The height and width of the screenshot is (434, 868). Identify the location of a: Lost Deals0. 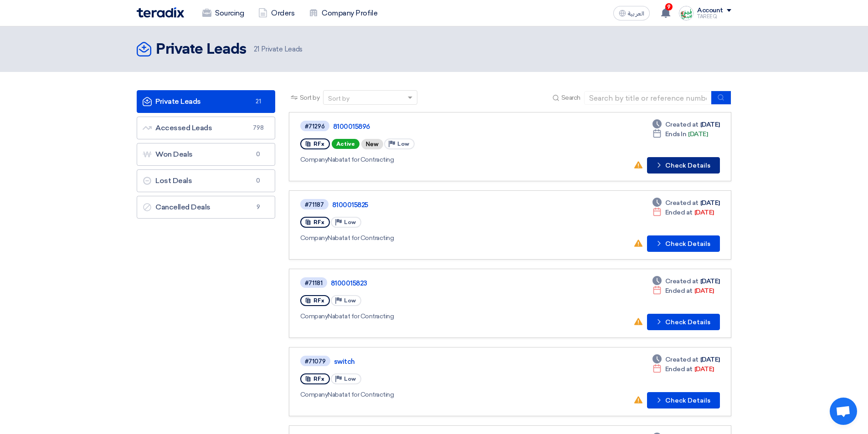
(206, 180).